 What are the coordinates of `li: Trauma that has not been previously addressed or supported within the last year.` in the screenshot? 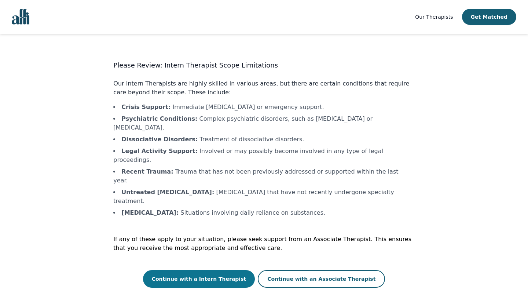 It's located at (263, 176).